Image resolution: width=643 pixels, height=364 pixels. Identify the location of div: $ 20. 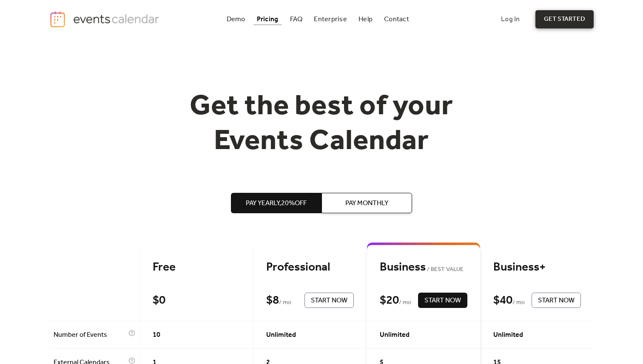
(390, 301).